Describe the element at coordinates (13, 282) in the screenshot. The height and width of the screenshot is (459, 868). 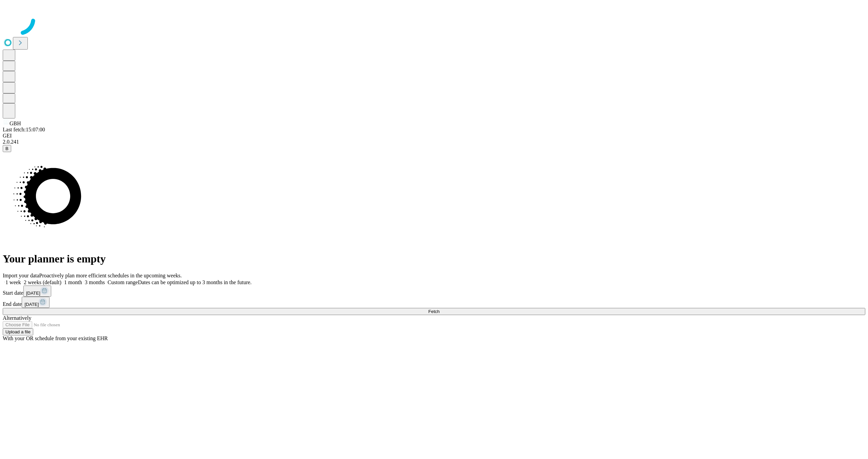
I see `span: 1 week` at that location.